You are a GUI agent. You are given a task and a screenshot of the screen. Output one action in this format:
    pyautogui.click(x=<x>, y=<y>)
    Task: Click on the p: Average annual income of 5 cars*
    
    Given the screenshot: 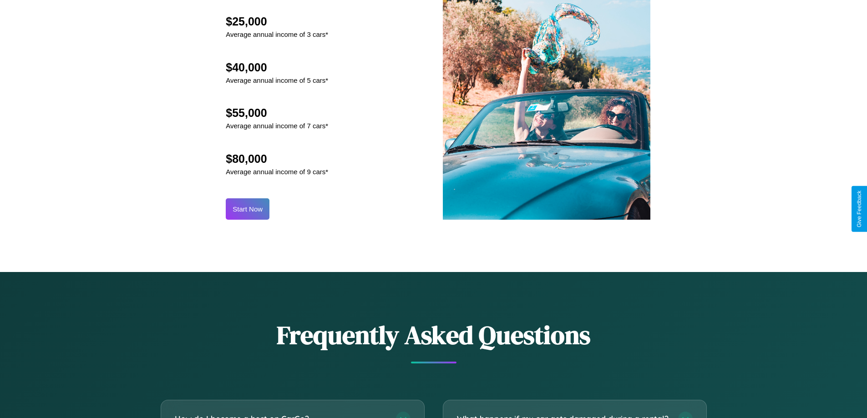 What is the action you would take?
    pyautogui.click(x=277, y=80)
    